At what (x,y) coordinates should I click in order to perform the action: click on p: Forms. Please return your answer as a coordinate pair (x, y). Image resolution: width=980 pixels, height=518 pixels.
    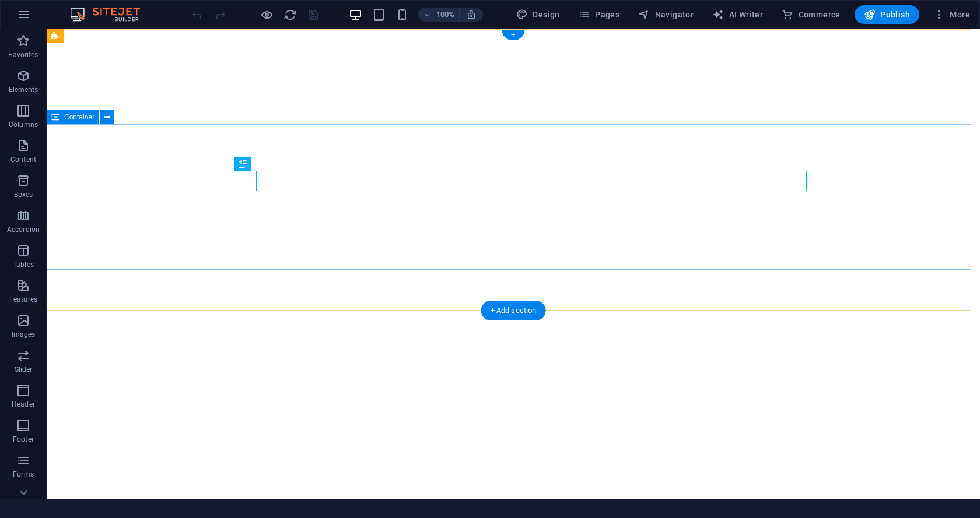
    Looking at the image, I should click on (23, 474).